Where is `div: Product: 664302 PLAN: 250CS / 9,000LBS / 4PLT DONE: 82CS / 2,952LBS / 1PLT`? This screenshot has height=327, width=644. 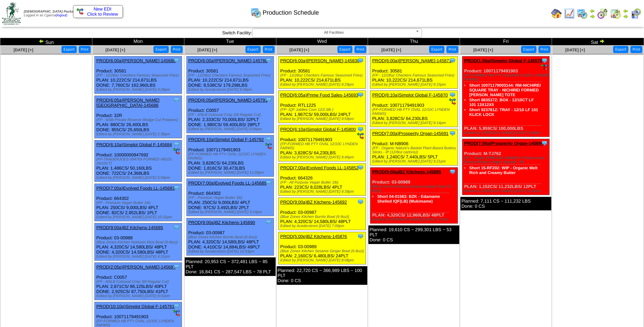
div: Product: 664302 PLAN: 250CS / 9,000LBS / 4PLT DONE: 82CS / 2,952LBS / 1PLT is located at coordinates (138, 202).